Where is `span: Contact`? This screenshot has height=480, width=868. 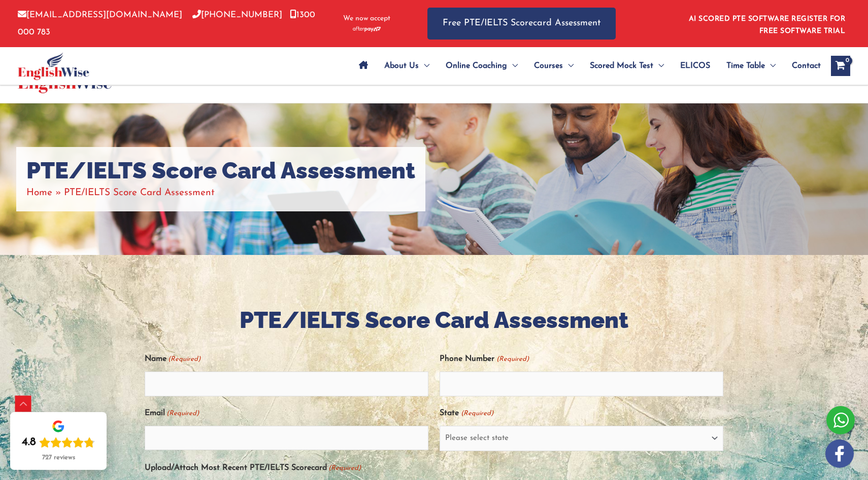
span: Contact is located at coordinates (806, 66).